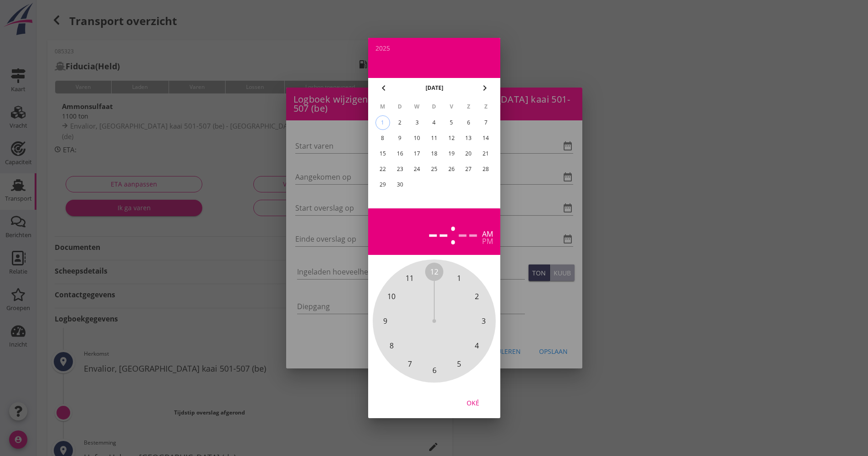 Image resolution: width=868 pixels, height=456 pixels. What do you see at coordinates (399, 154) in the screenshot?
I see `div: 16` at bounding box center [399, 154].